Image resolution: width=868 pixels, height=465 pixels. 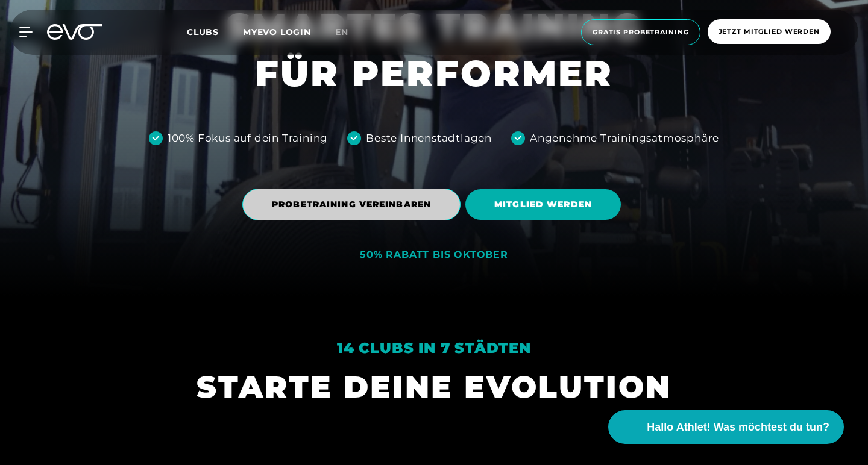 What do you see at coordinates (214, 31) in the screenshot?
I see `a: Clubs` at bounding box center [214, 31].